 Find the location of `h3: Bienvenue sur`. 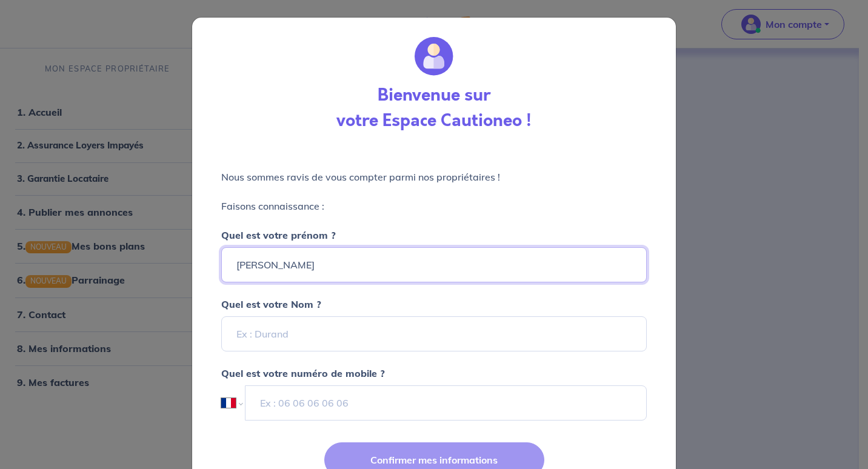

h3: Bienvenue sur is located at coordinates (434, 96).